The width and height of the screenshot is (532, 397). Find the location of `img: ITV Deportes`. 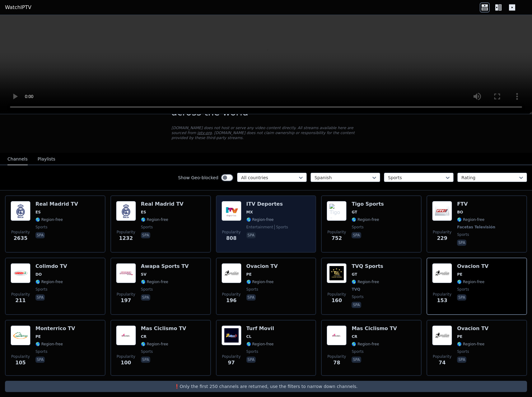

img: ITV Deportes is located at coordinates (232, 211).